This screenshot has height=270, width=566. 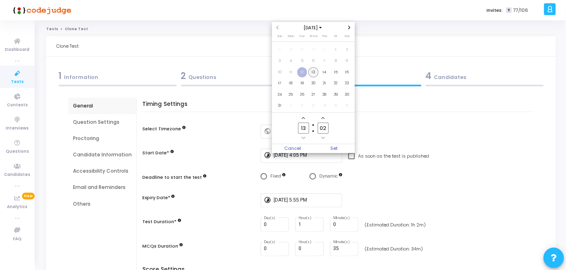 What do you see at coordinates (336, 84) in the screenshot?
I see `td: August 22, 2025` at bounding box center [336, 84].